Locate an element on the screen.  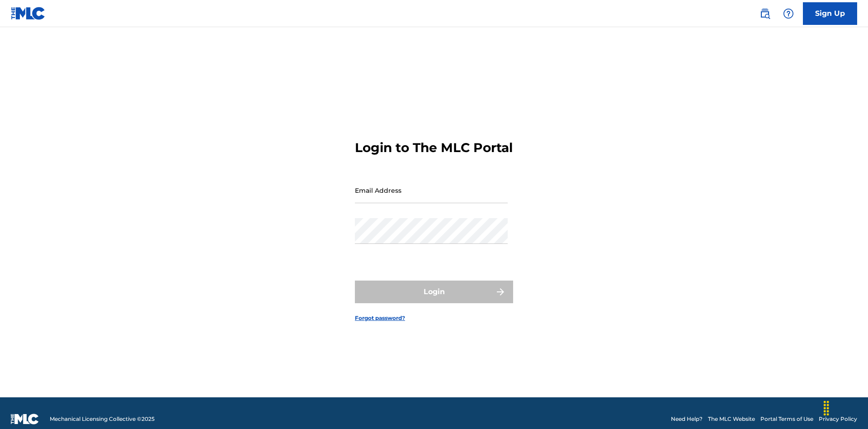
div: Drag is located at coordinates (827, 408).